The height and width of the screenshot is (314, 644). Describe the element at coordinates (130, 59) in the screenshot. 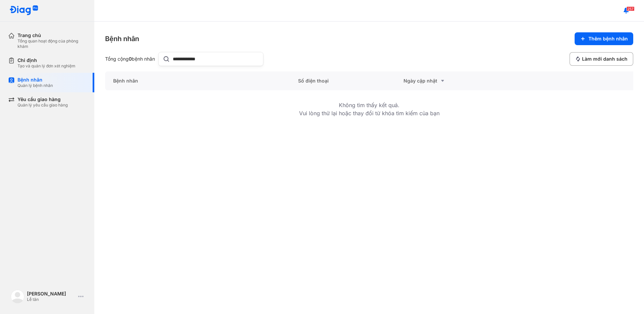

I see `span: 0` at that location.